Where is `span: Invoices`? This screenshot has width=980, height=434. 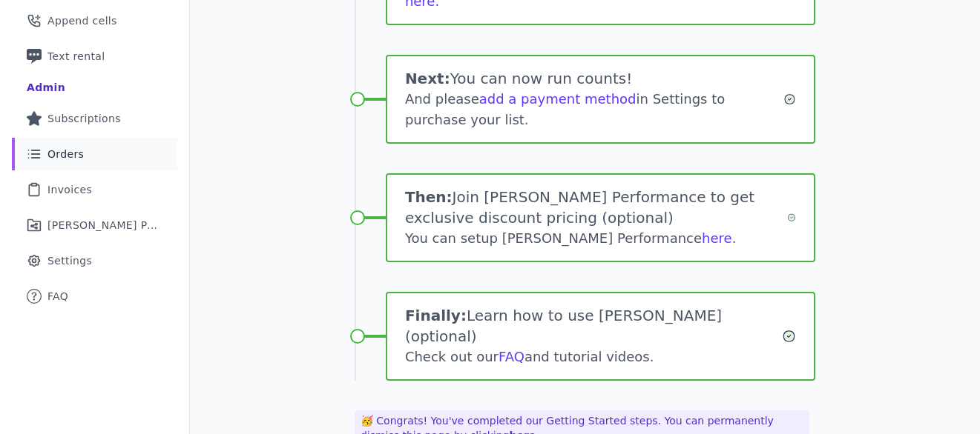 span: Invoices is located at coordinates (70, 190).